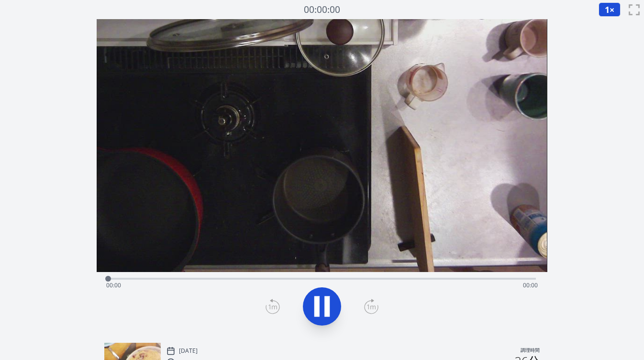 The width and height of the screenshot is (644, 360). Describe the element at coordinates (322, 10) in the screenshot. I see `font: 00:00:00` at that location.